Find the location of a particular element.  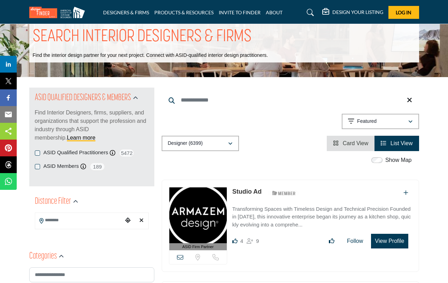

i: Likes is located at coordinates (235, 240).